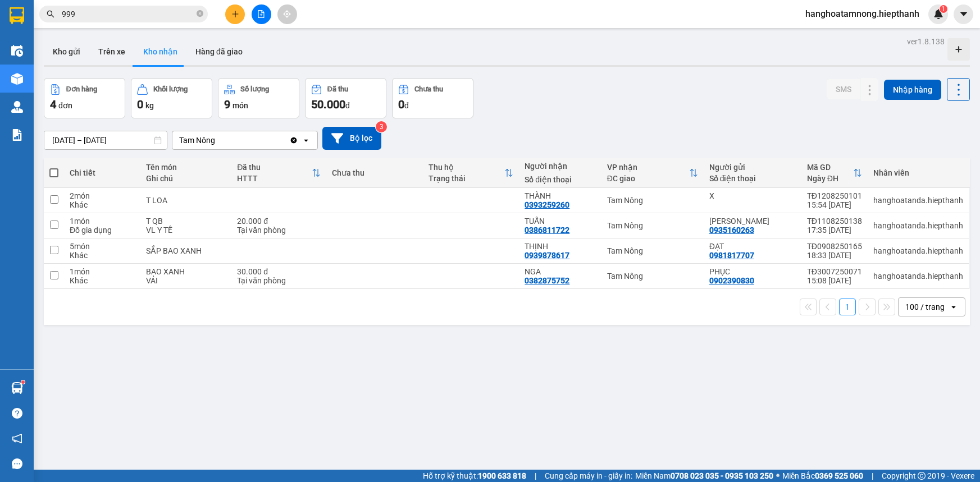  Describe the element at coordinates (160, 52) in the screenshot. I see `button: Kho nhận` at that location.